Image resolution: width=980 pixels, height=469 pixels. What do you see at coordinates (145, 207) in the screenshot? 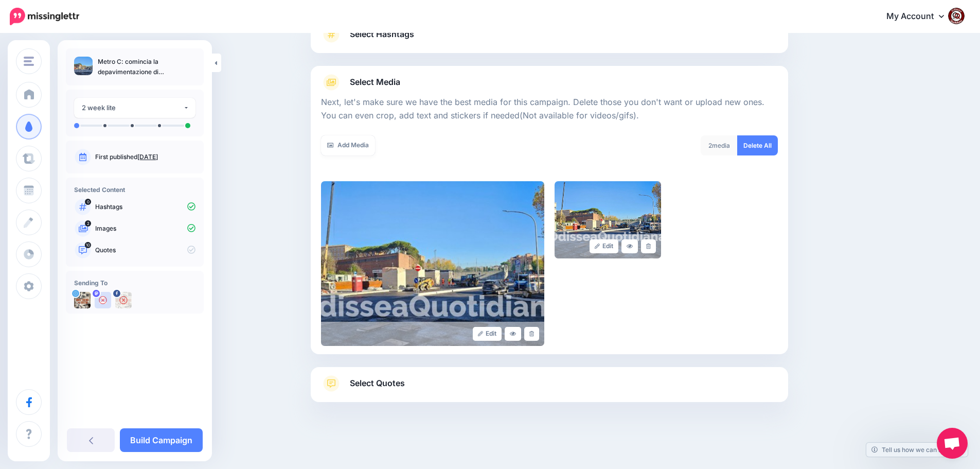
I see `p: Hashtags` at bounding box center [145, 207].